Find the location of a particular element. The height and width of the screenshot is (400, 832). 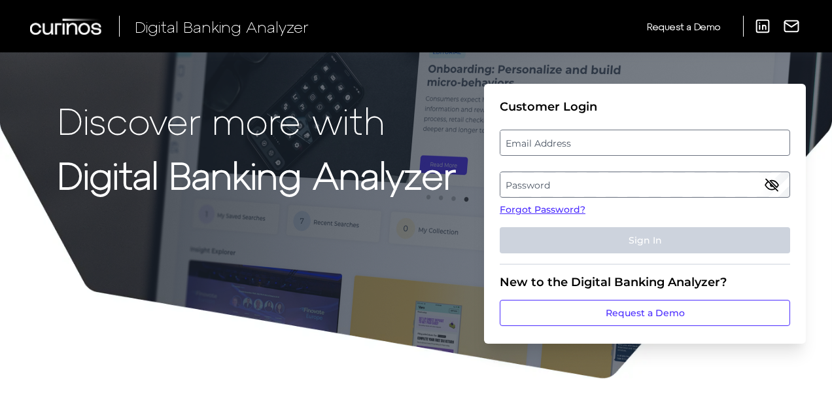

label: Email Address is located at coordinates (645, 143).